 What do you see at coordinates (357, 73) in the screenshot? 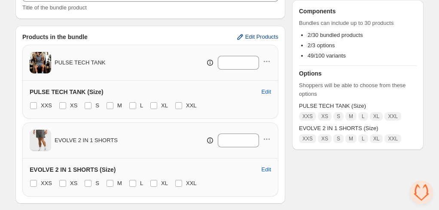
I see `h3: Options` at bounding box center [357, 73].